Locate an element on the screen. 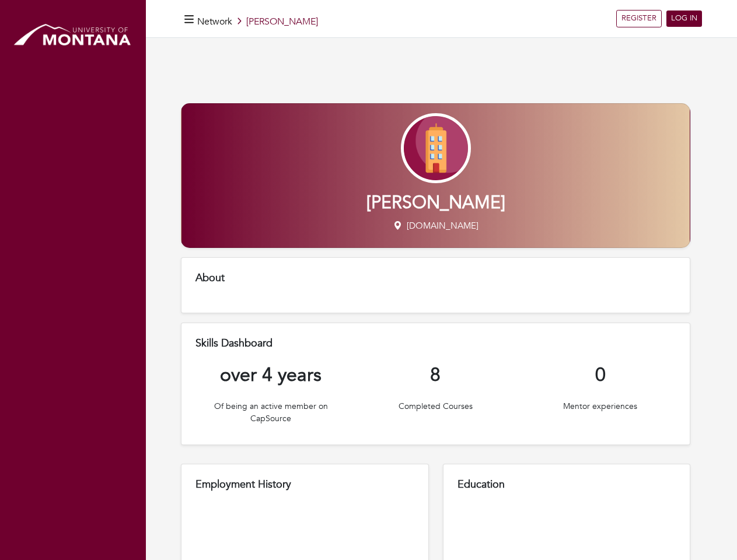  h5: 0 is located at coordinates (601, 375).